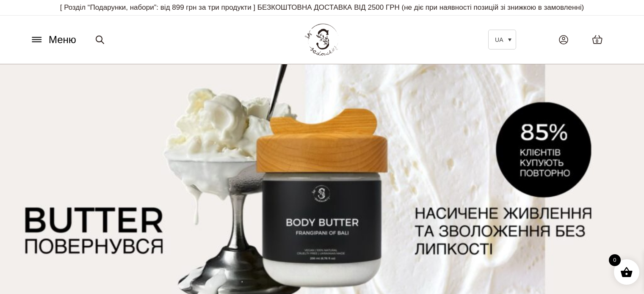 This screenshot has width=644, height=294. I want to click on span: UA, so click(499, 40).